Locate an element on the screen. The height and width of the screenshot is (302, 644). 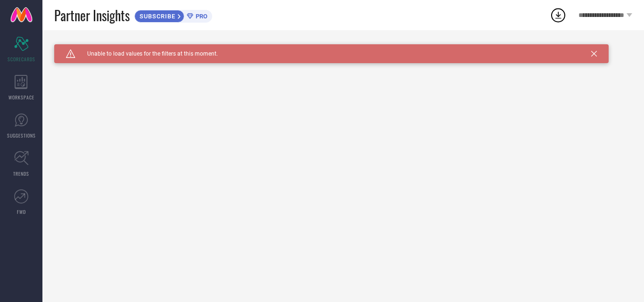
span: TRENDS is located at coordinates (21, 173).